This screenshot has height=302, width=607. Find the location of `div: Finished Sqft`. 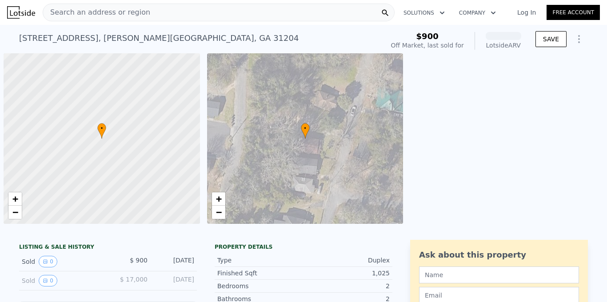

div: Finished Sqft is located at coordinates (260, 273).